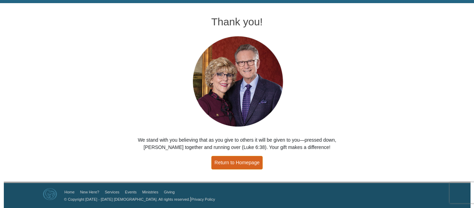 Image resolution: width=474 pixels, height=208 pixels. I want to click on h1: Thank you!, so click(237, 21).